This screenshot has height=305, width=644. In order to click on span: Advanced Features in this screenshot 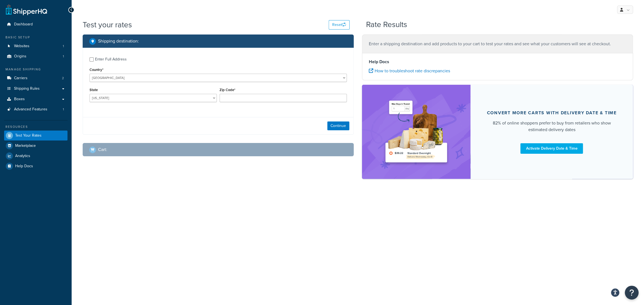, I will do `click(30, 109)`.